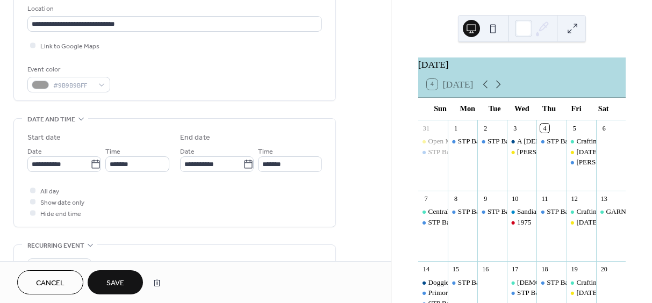 This screenshot has width=652, height=303. Describe the element at coordinates (49, 191) in the screenshot. I see `span: All day` at that location.